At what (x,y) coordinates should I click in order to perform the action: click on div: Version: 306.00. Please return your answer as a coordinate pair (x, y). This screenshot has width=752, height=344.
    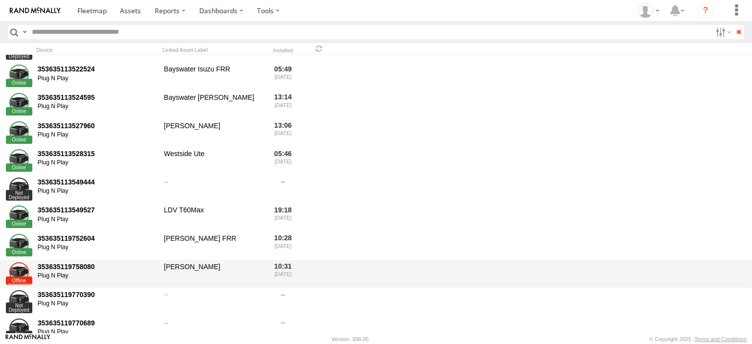
    Looking at the image, I should click on (350, 339).